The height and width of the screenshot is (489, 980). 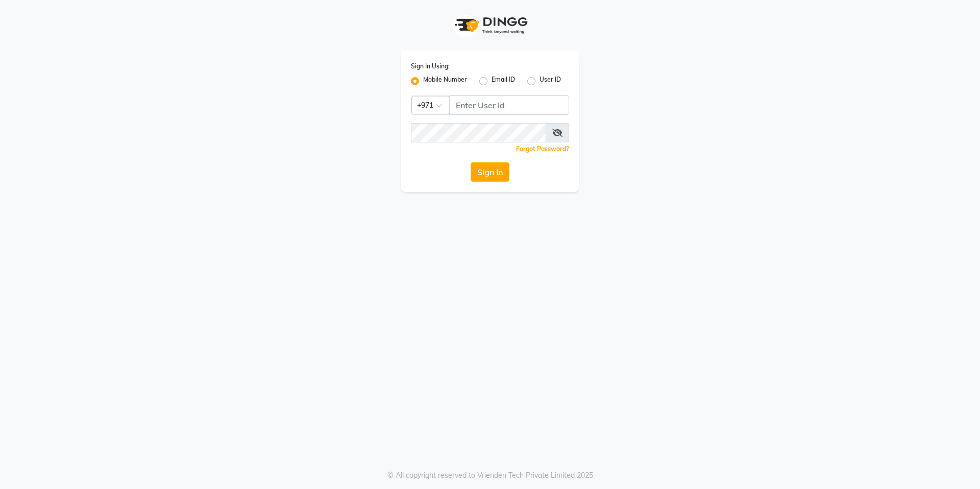 What do you see at coordinates (490, 172) in the screenshot?
I see `button: Sign In` at bounding box center [490, 172].